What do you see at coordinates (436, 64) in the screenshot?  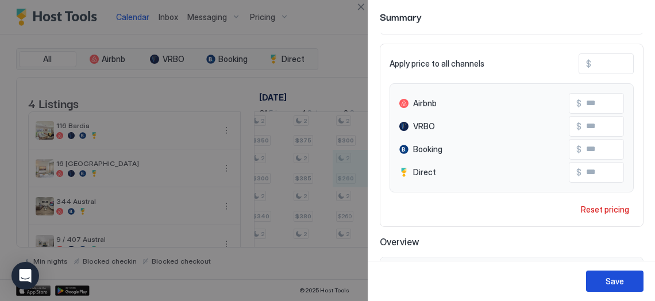 I see `span: Apply price to all channels` at bounding box center [436, 64].